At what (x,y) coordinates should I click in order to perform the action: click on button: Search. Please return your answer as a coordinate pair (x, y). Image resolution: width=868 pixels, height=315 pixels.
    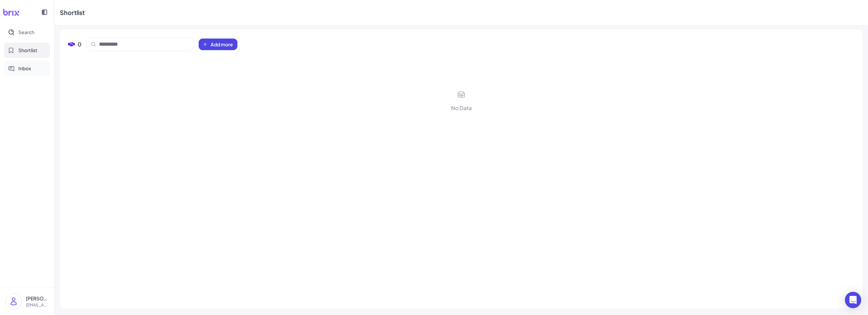
    Looking at the image, I should click on (27, 32).